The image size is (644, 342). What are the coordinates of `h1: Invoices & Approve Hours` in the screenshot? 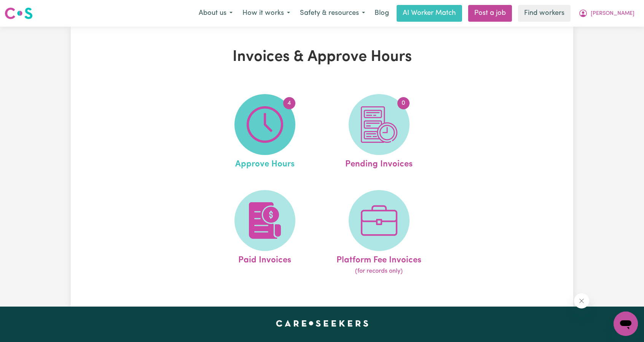 It's located at (322, 57).